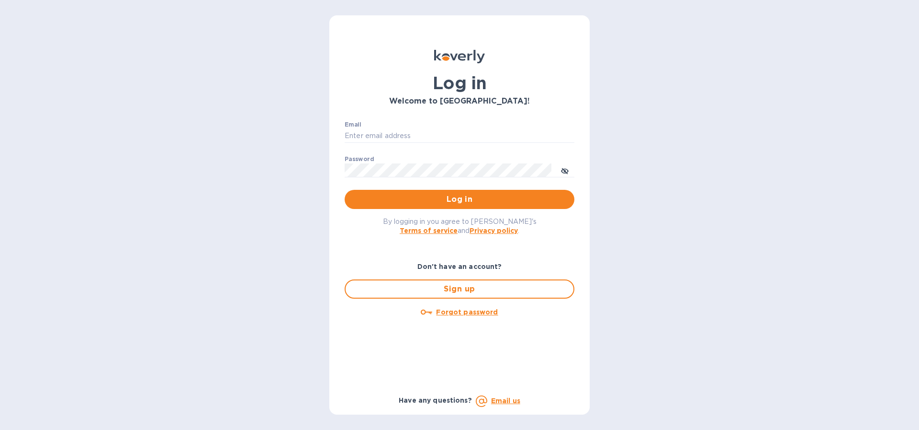 Image resolution: width=919 pixels, height=430 pixels. I want to click on b: Have any questions?, so click(435, 400).